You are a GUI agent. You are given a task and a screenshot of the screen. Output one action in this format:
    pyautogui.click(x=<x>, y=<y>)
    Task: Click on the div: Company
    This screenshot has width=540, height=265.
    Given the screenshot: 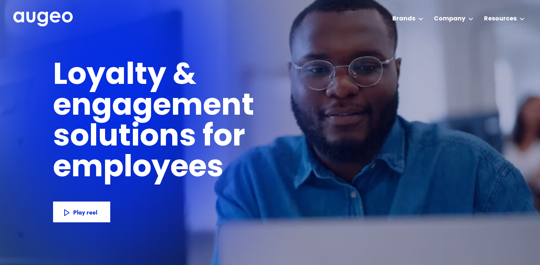 What is the action you would take?
    pyautogui.click(x=449, y=19)
    